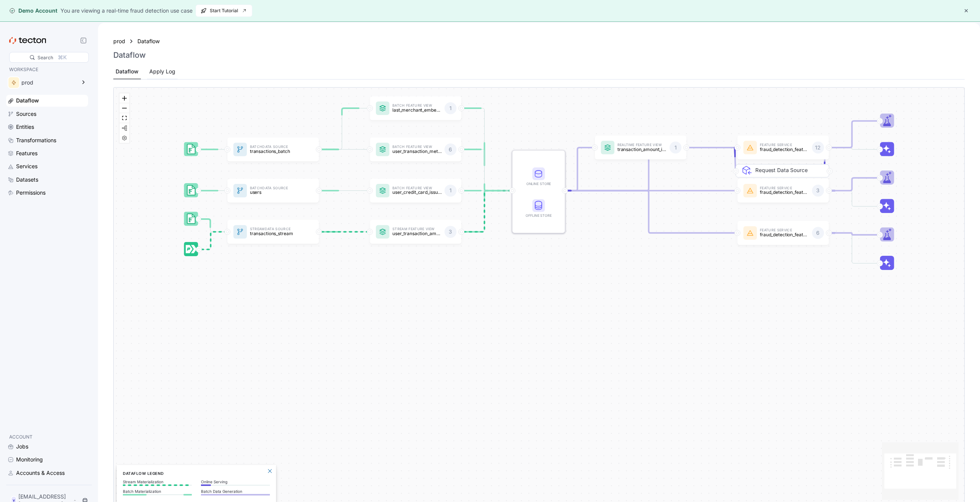 Image resolution: width=980 pixels, height=502 pixels. What do you see at coordinates (47, 180) in the screenshot?
I see `a: Datasets` at bounding box center [47, 180].